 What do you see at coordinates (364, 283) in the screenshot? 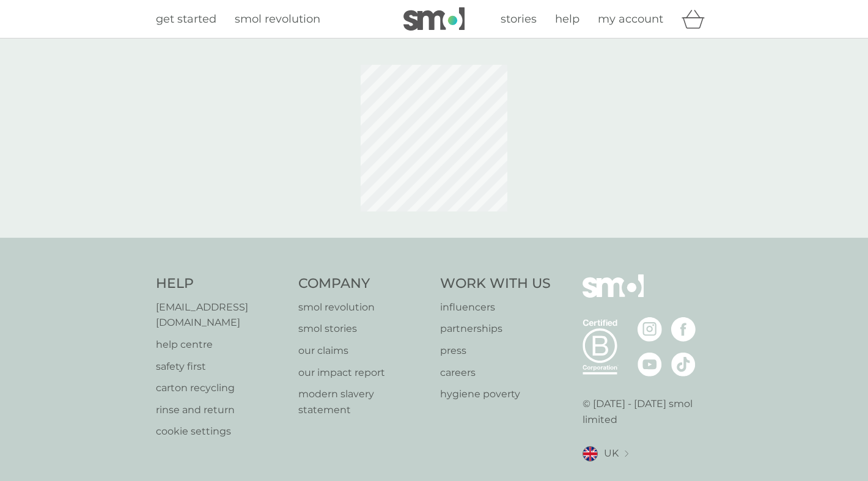
I see `h4: Company` at bounding box center [364, 283].